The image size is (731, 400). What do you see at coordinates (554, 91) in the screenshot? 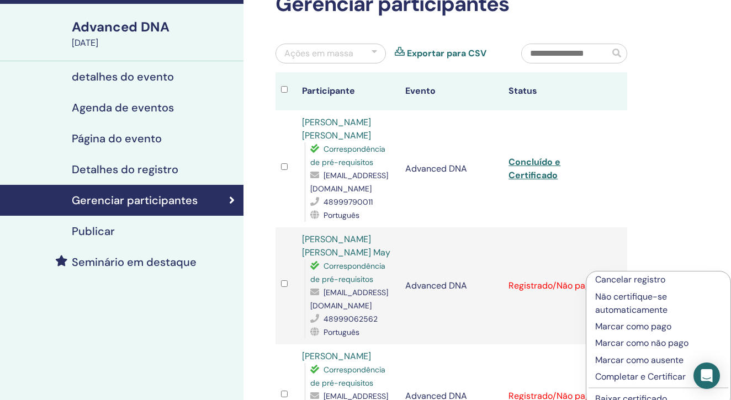
I see `th: Status` at bounding box center [554, 91].